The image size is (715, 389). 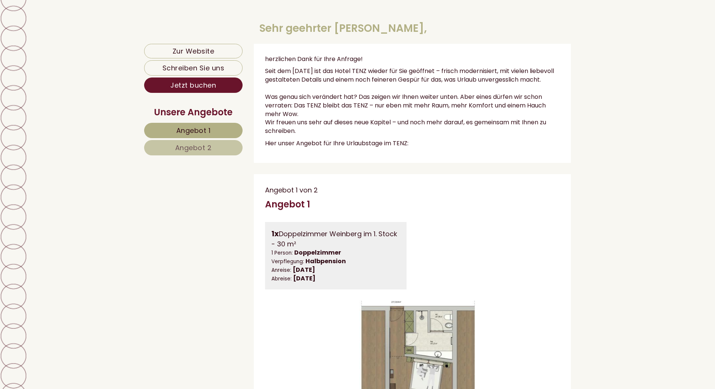 I want to click on span: Angebot 2, so click(x=194, y=147).